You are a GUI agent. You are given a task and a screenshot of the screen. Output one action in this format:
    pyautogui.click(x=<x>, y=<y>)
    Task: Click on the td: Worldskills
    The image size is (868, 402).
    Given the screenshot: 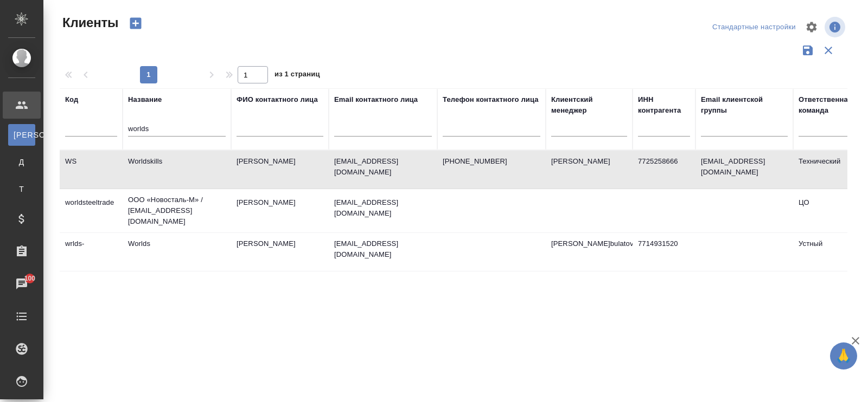 What is the action you would take?
    pyautogui.click(x=177, y=170)
    